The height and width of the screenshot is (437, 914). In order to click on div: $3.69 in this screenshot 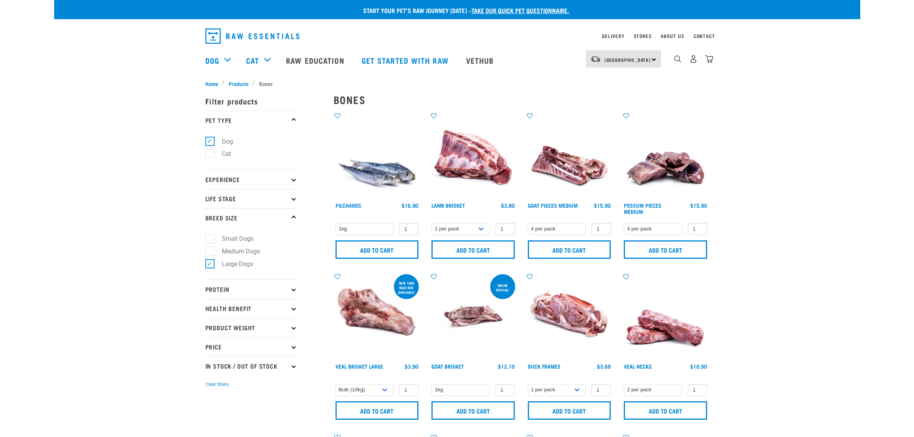, I will do `click(604, 366)`.